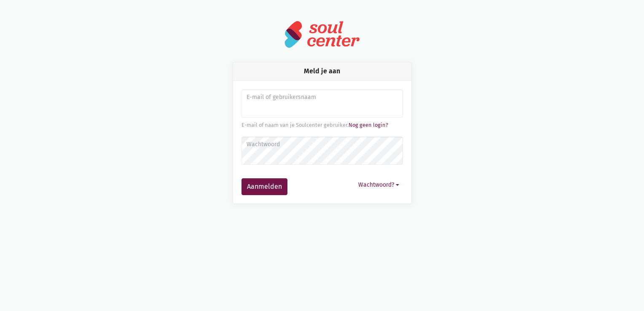  I want to click on label: Wachtwoord, so click(322, 145).